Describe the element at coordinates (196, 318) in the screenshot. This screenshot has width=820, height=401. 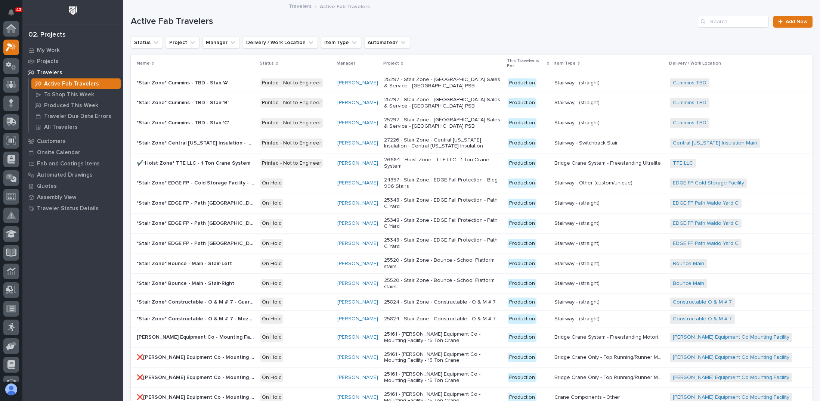
I see `p: *Stair Zone* Constructable - O & M # 7 - Mezz Stairs` at that location.